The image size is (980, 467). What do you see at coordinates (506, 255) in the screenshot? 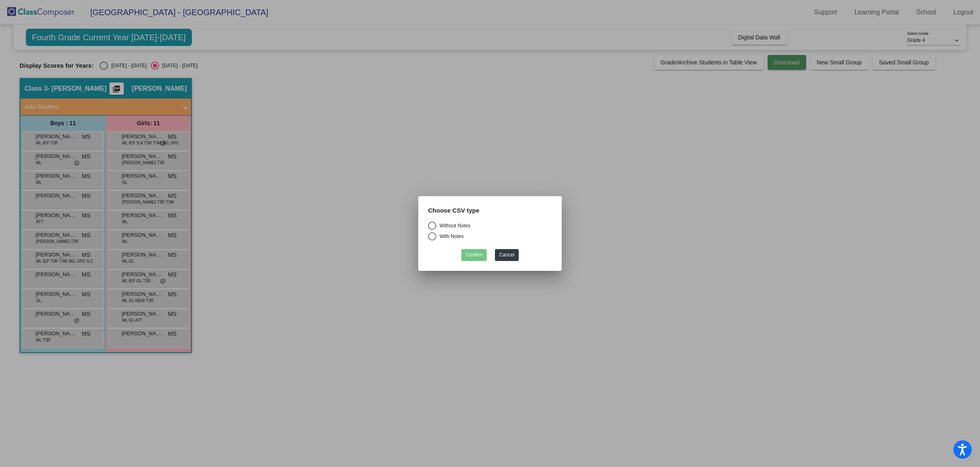
I see `button: Cancel` at bounding box center [506, 255].